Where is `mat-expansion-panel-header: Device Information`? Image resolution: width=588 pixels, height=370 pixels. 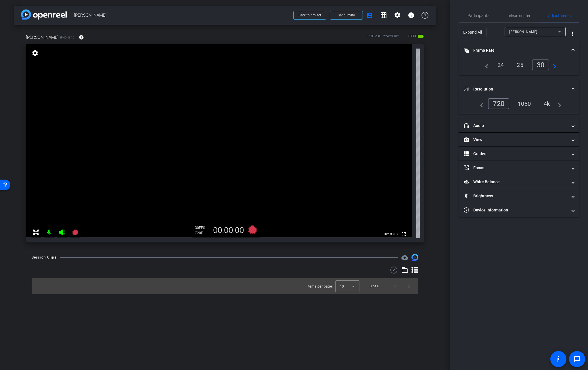
mat-expansion-panel-header: Device Information is located at coordinates (519, 210).